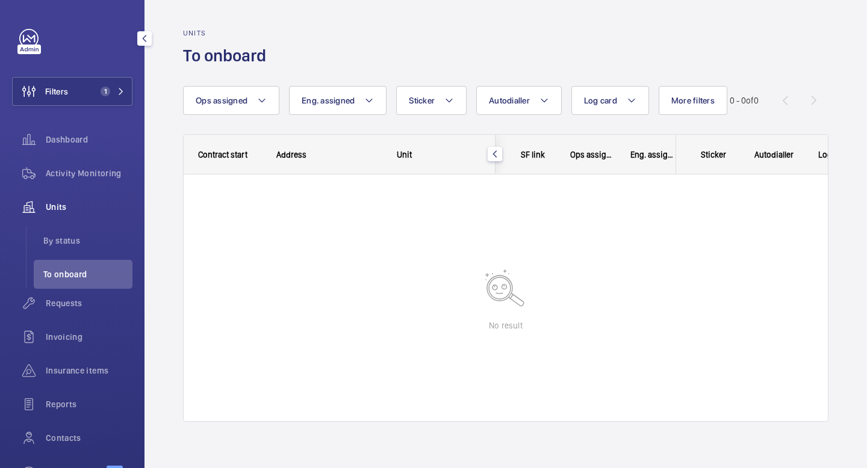 The width and height of the screenshot is (867, 468). Describe the element at coordinates (89, 140) in the screenshot. I see `span: Dashboard` at that location.